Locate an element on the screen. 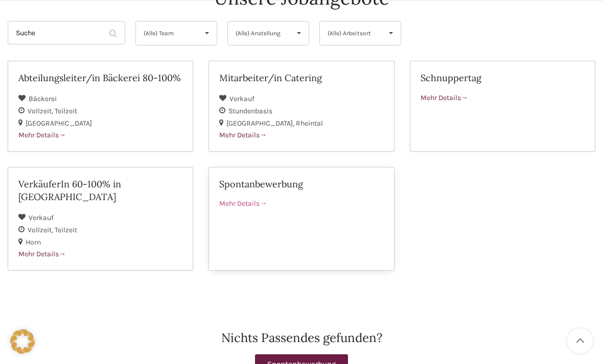 This screenshot has height=364, width=603. span: (Alle) Team is located at coordinates (167, 33).